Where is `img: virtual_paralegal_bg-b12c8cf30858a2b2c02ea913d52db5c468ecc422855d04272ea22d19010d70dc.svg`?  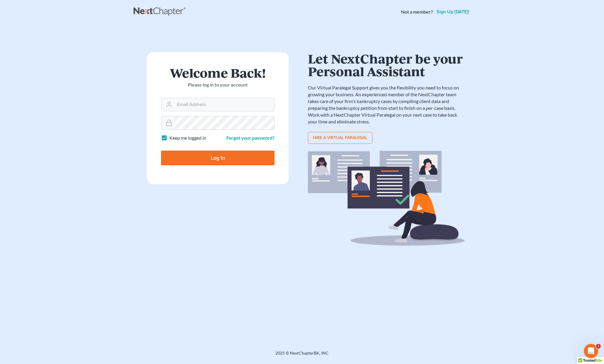 img: virtual_paralegal_bg-b12c8cf30858a2b2c02ea913d52db5c468ecc422855d04272ea22d19010d70dc.svg is located at coordinates (386, 198).